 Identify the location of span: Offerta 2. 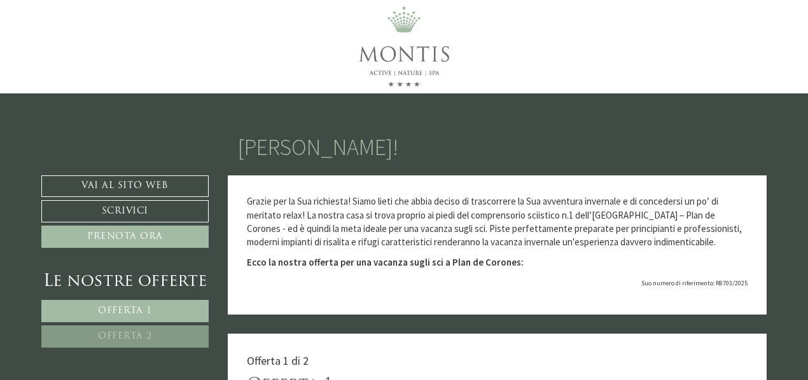
(125, 336).